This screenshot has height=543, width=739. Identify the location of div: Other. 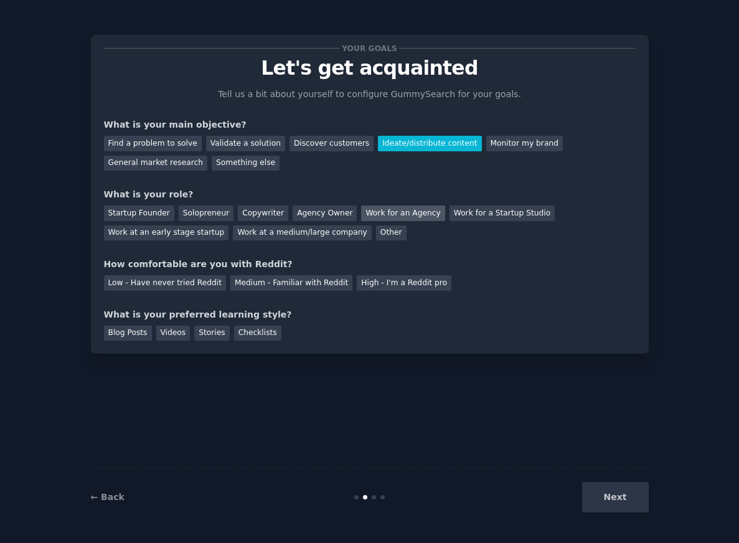
(391, 233).